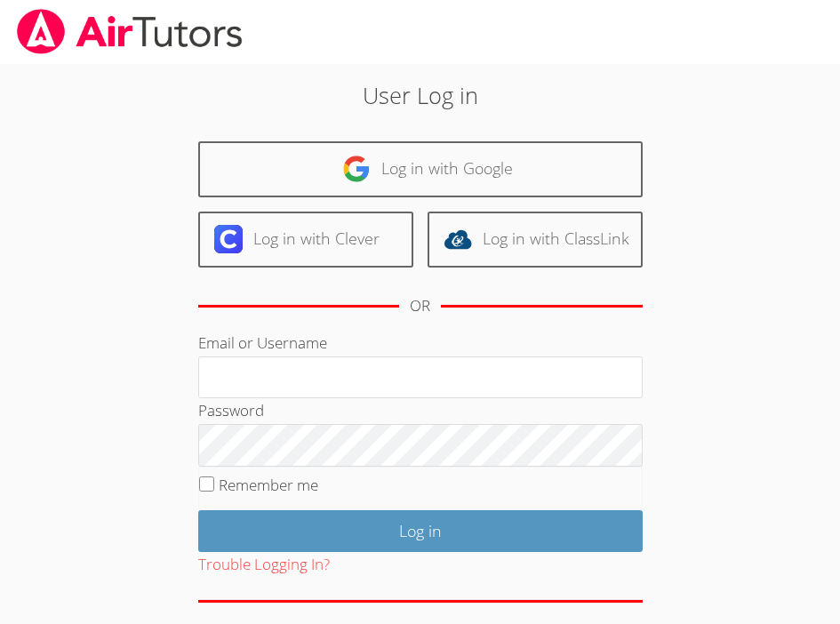  I want to click on input: Log in, so click(420, 530).